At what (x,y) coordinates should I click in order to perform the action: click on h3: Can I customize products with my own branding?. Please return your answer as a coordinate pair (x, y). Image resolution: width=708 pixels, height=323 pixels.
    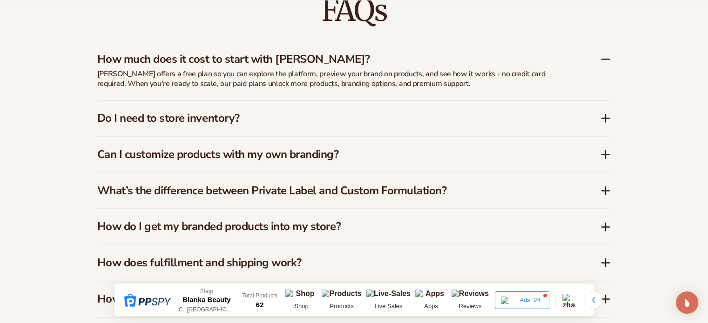
    Looking at the image, I should click on (335, 154).